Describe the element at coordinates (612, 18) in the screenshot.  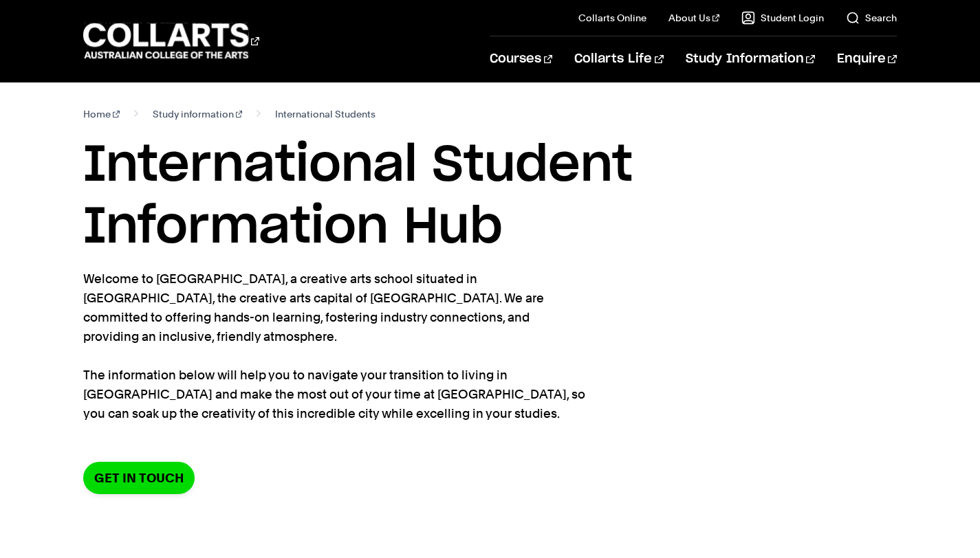
I see `a: Collarts Online` at that location.